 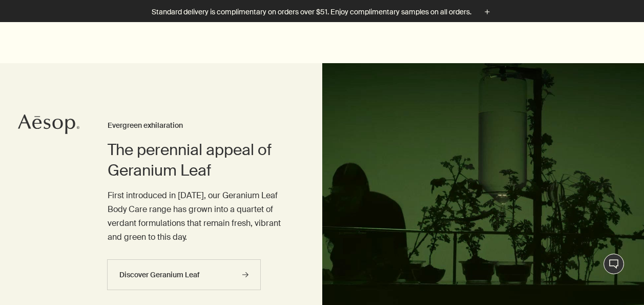 I want to click on h3: Evergreen exhilaration, so click(x=194, y=125).